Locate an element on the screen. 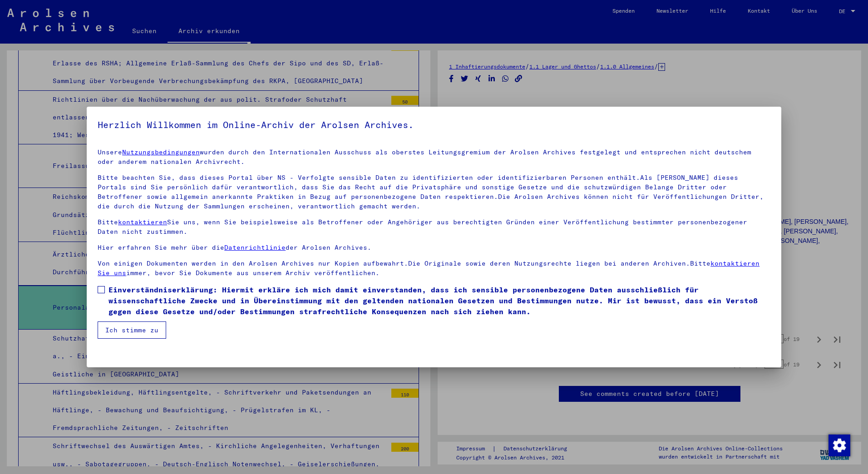 Image resolution: width=868 pixels, height=474 pixels. a: Nutzungsbedingungen is located at coordinates (160, 152).